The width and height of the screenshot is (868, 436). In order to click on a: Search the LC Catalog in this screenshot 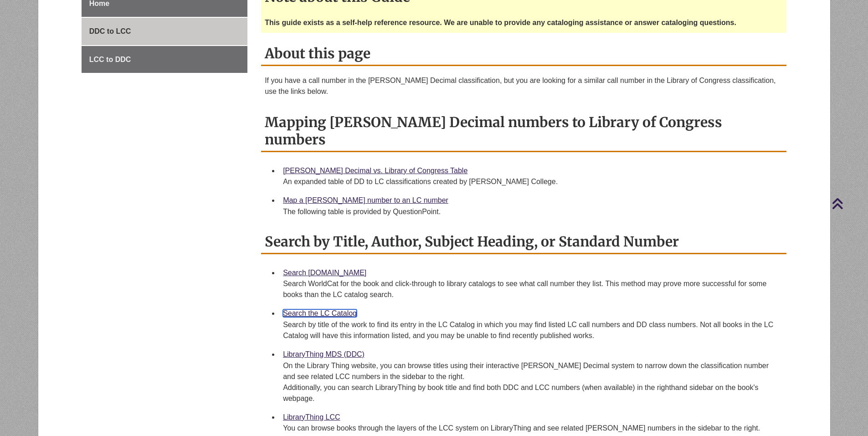, I will do `click(320, 313)`.